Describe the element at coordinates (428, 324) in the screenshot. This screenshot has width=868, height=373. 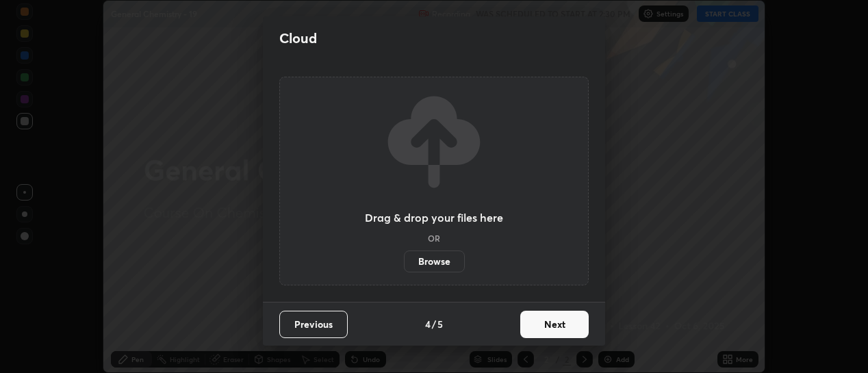
I see `h4: 4` at that location.